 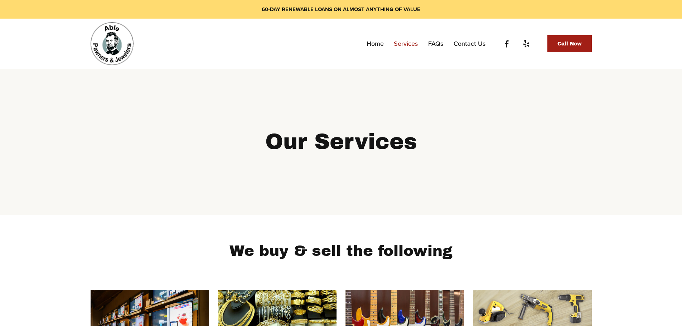 What do you see at coordinates (526, 44) in the screenshot?
I see `a: Yelp` at bounding box center [526, 44].